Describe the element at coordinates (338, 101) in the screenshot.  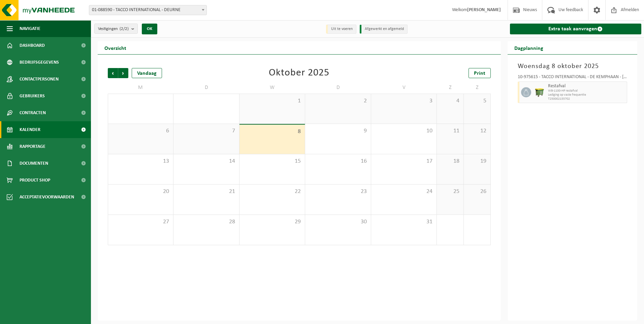
I see `span: 2` at that location.